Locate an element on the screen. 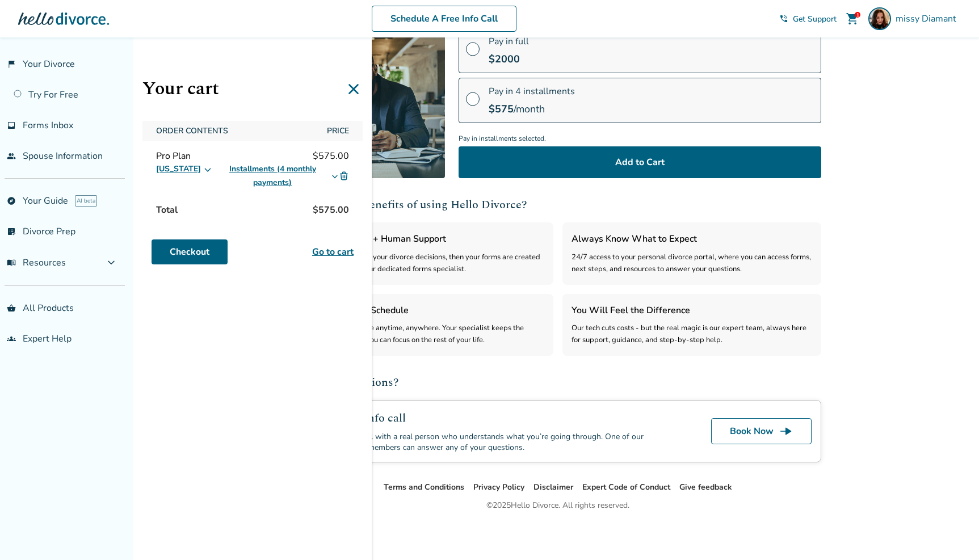 The width and height of the screenshot is (979, 560). img: Delete is located at coordinates (344, 176).